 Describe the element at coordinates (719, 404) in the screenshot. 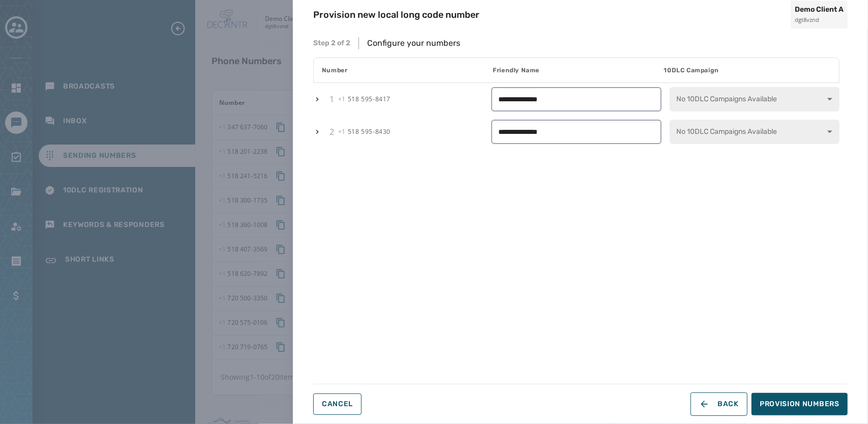

I see `span: Back` at that location.